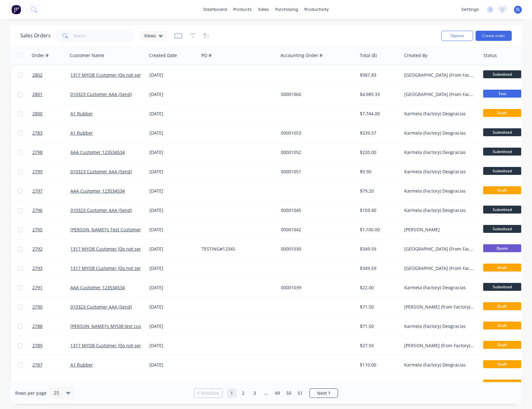 Image resolution: width=532 pixels, height=409 pixels. I want to click on div: 00001051, so click(316, 172).